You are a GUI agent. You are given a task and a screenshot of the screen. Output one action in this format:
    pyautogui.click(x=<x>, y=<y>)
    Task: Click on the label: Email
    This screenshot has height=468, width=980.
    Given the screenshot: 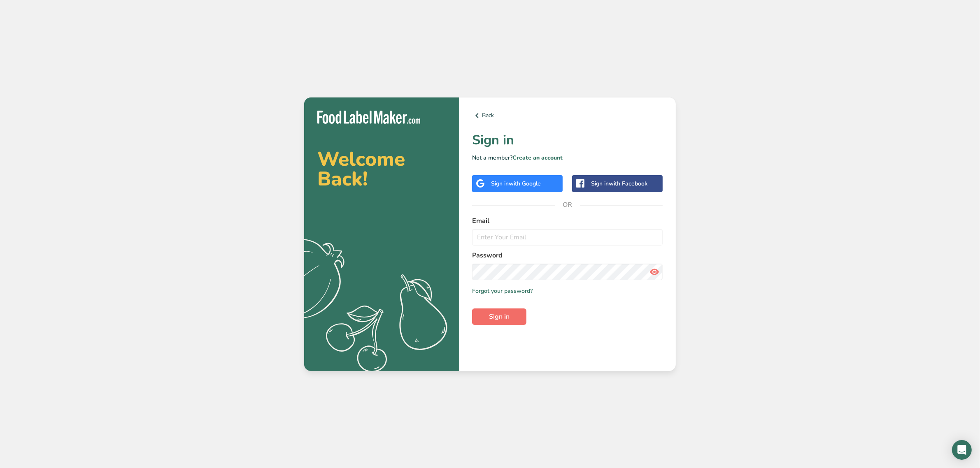 What is the action you would take?
    pyautogui.click(x=567, y=221)
    